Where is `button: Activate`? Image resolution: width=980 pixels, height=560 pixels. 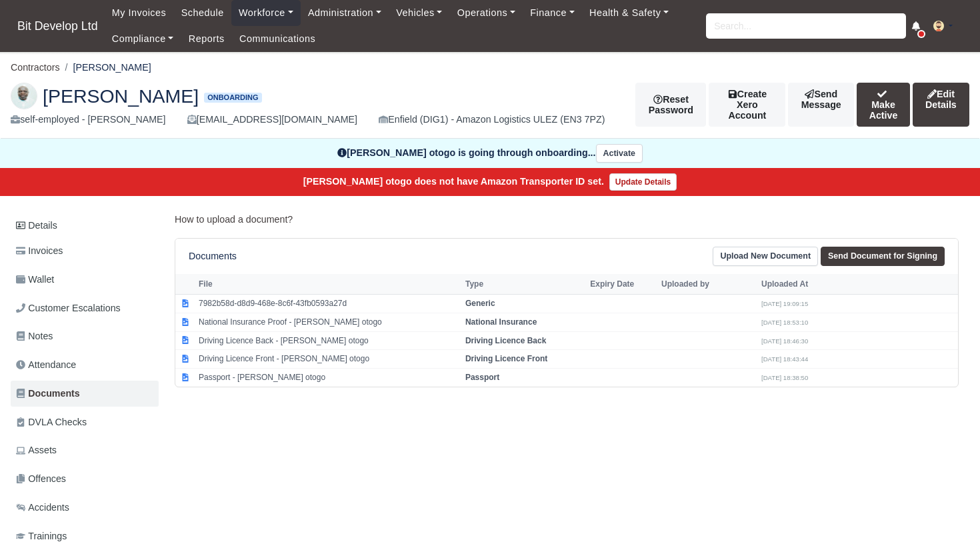 button: Activate is located at coordinates (619, 153).